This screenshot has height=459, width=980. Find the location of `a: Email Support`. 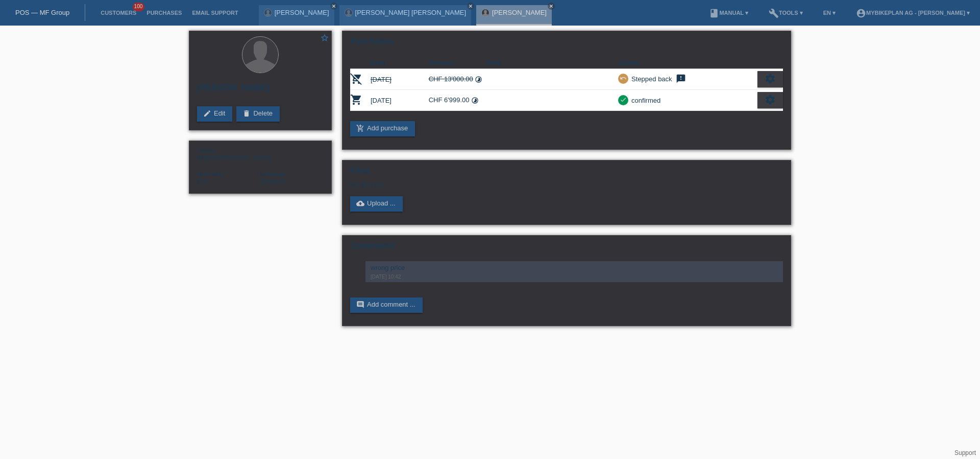

a: Email Support is located at coordinates (215, 13).